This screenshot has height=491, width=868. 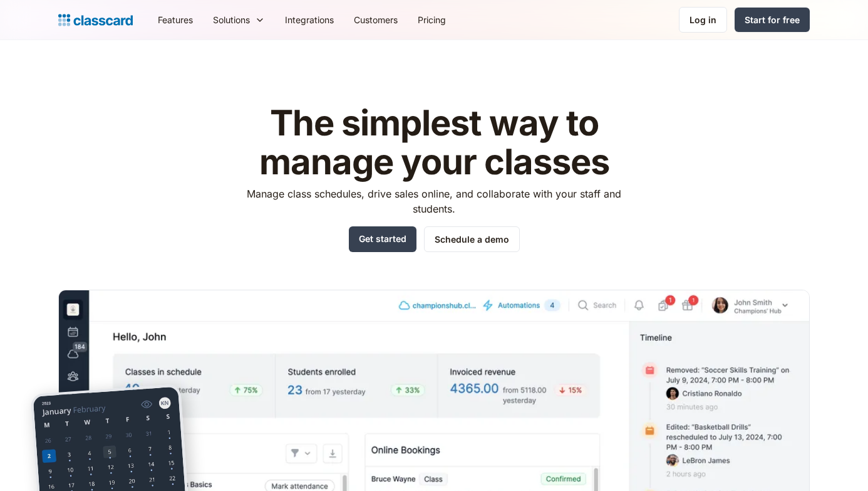 What do you see at coordinates (432, 20) in the screenshot?
I see `a: Pricing` at bounding box center [432, 20].